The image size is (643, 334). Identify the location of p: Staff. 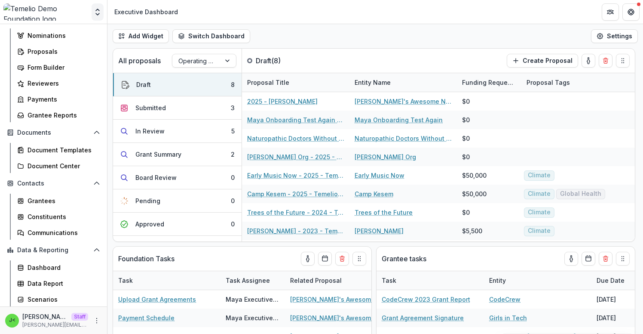
(80, 316).